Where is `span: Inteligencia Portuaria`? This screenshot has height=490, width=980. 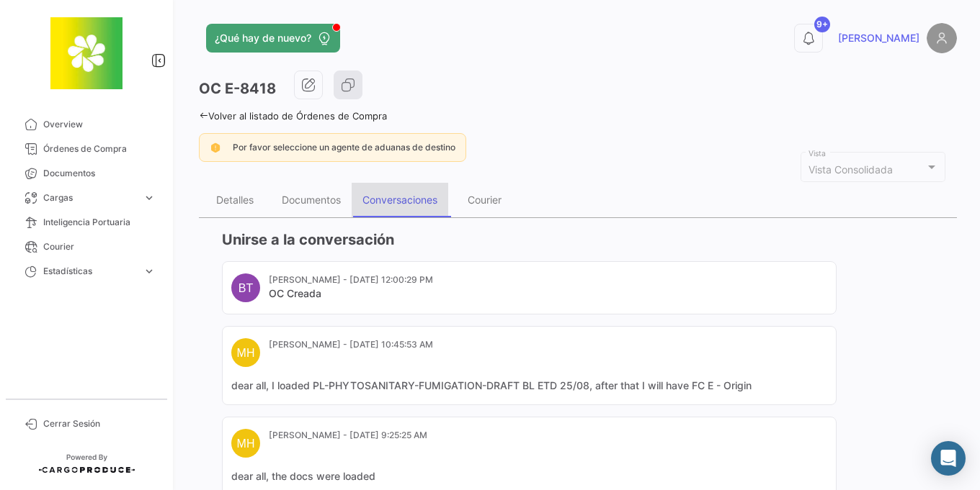 span: Inteligencia Portuaria is located at coordinates (100, 222).